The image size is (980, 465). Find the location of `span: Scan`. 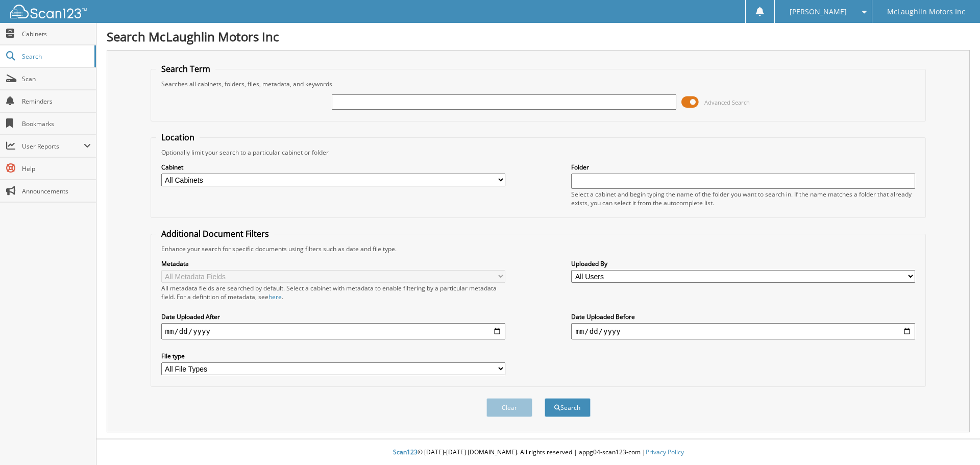

span: Scan is located at coordinates (56, 78).